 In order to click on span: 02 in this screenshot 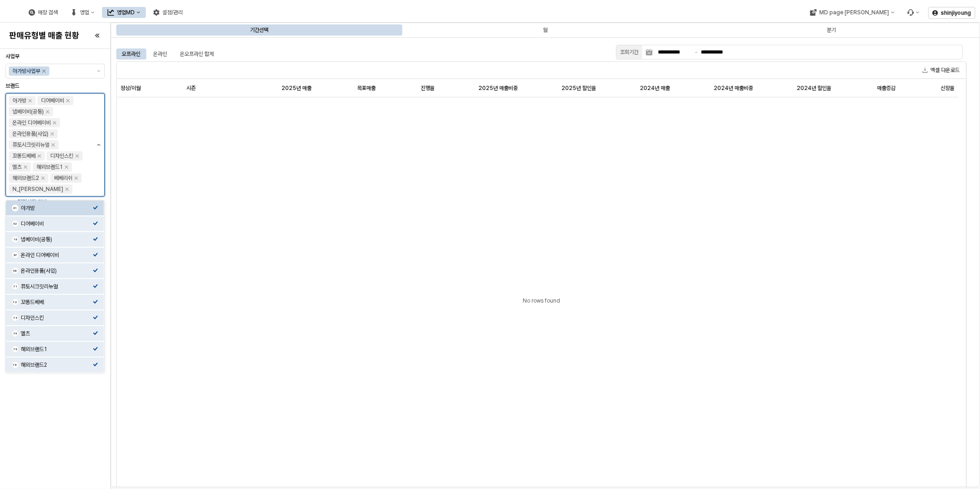, I will do `click(15, 224)`.